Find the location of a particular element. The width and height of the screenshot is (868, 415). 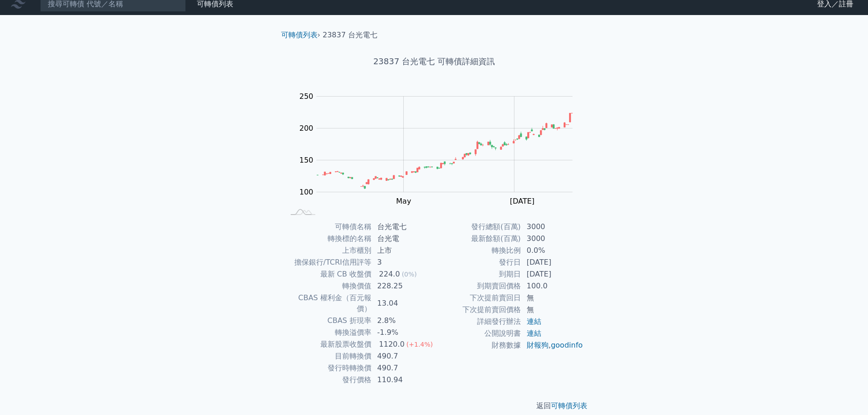

td: CBAS 權利金（百元報價） is located at coordinates (328, 303).